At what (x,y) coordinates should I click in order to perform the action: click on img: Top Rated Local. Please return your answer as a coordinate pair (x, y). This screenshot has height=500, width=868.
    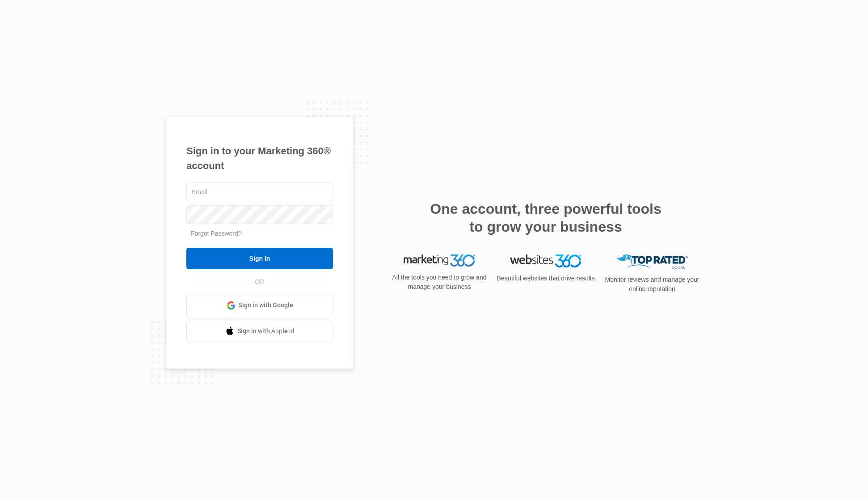
    Looking at the image, I should click on (652, 262).